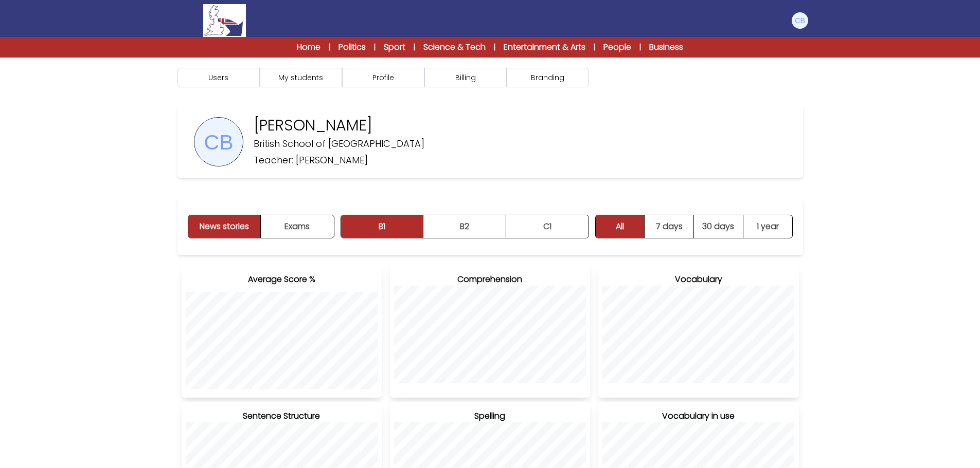 The width and height of the screenshot is (980, 468). Describe the element at coordinates (800, 20) in the screenshot. I see `img: Charlotte Bowler` at that location.